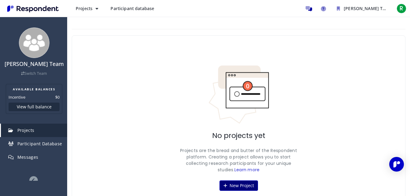  I want to click on img: Respondent, so click(33, 9).